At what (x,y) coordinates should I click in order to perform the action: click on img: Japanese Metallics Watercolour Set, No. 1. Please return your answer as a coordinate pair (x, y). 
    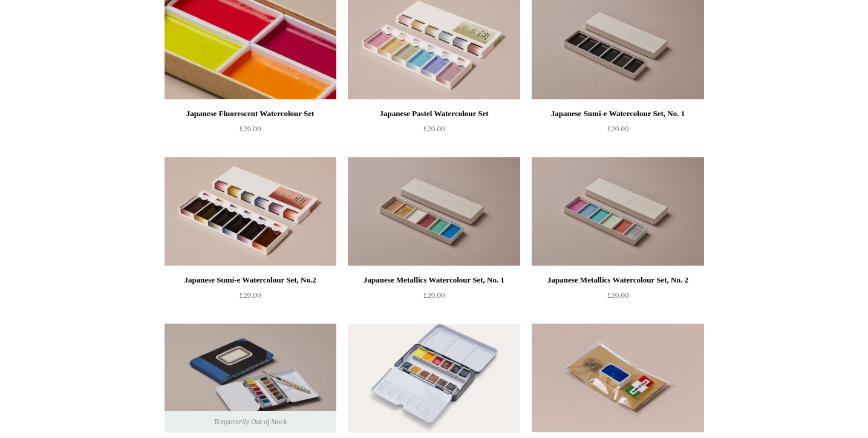
    Looking at the image, I should click on (433, 211).